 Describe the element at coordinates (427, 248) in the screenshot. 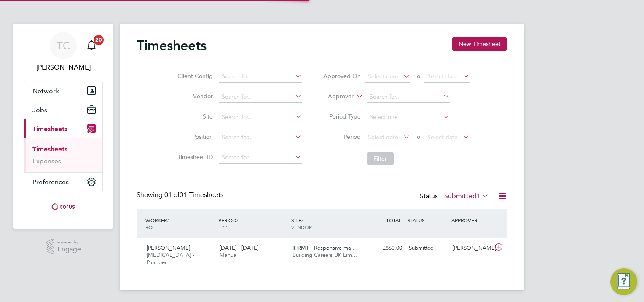

I see `div: Submitted` at that location.